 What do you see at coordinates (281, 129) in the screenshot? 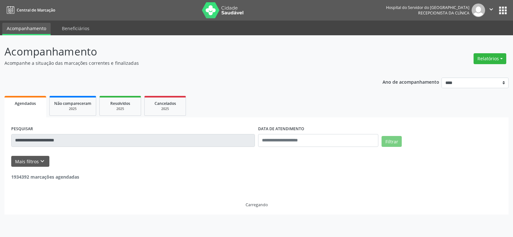
I see `label: DATA DE ATENDIMENTO` at bounding box center [281, 129].